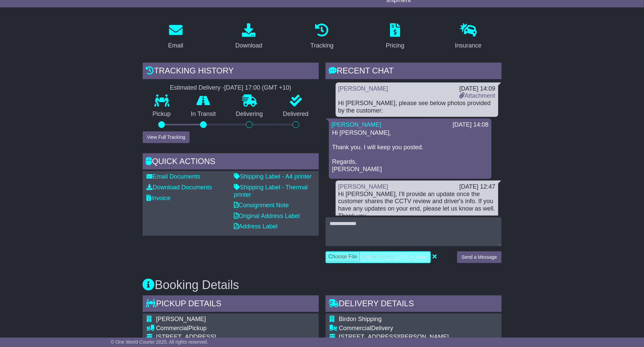 This screenshot has width=644, height=347. Describe the element at coordinates (175, 45) in the screenshot. I see `div: Email` at that location.